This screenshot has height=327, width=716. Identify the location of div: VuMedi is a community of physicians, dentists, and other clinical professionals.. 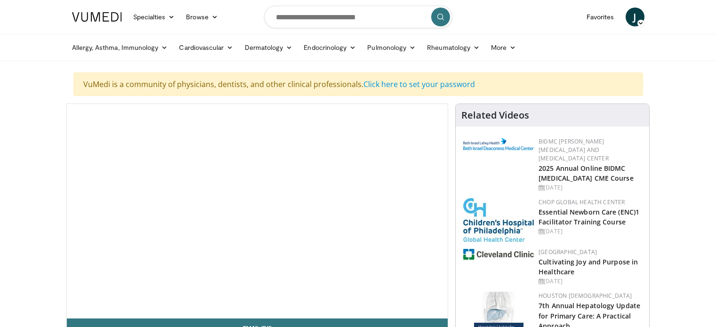
(358, 84).